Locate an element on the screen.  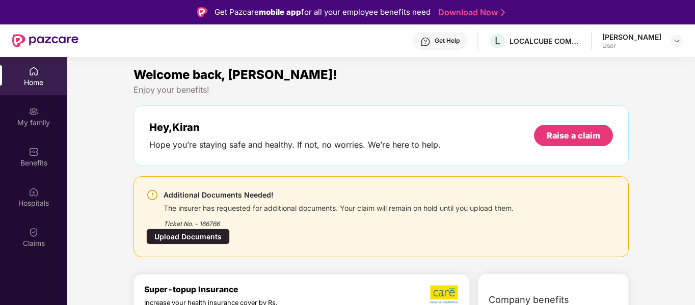
div: User is located at coordinates (632, 46).